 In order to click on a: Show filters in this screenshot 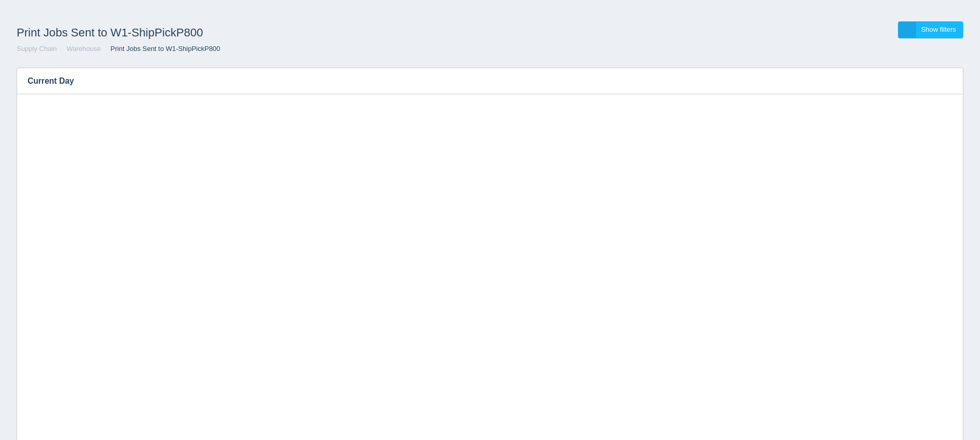, I will do `click(931, 30)`.